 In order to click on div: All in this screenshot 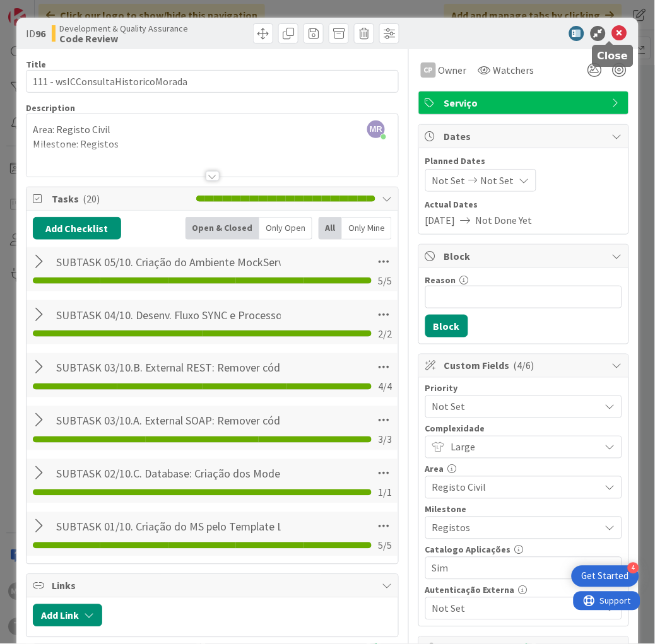, I will do `click(330, 228)`.